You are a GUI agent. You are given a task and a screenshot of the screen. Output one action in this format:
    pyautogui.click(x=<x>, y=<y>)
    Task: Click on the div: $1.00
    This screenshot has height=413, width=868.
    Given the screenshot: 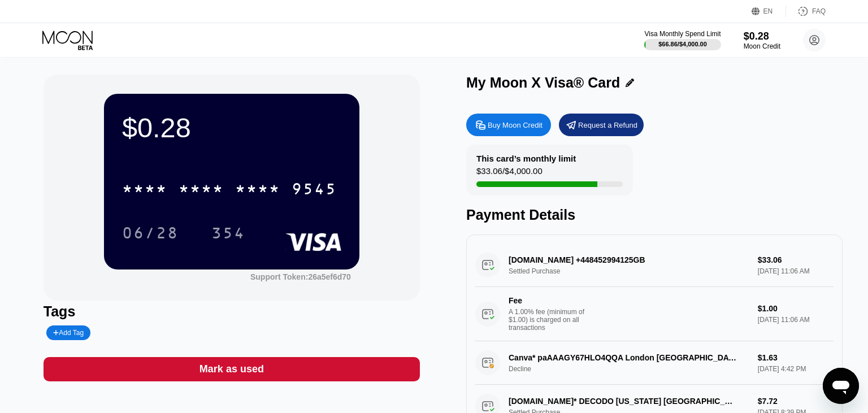 What is the action you would take?
    pyautogui.click(x=795, y=309)
    